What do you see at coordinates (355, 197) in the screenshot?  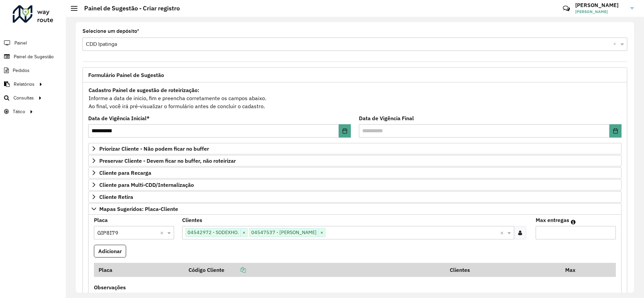 I see `a: Cliente Retira` at bounding box center [355, 197].